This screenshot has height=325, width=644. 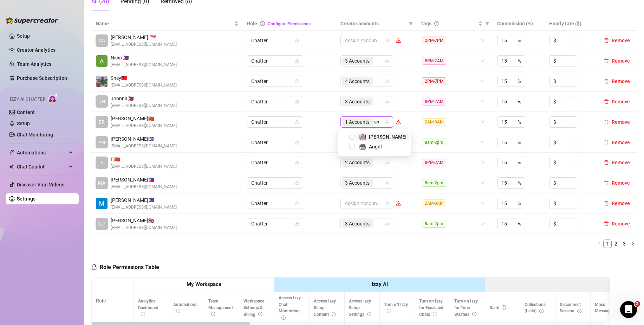 What do you see at coordinates (624, 244) in the screenshot?
I see `li: 3` at bounding box center [624, 244].